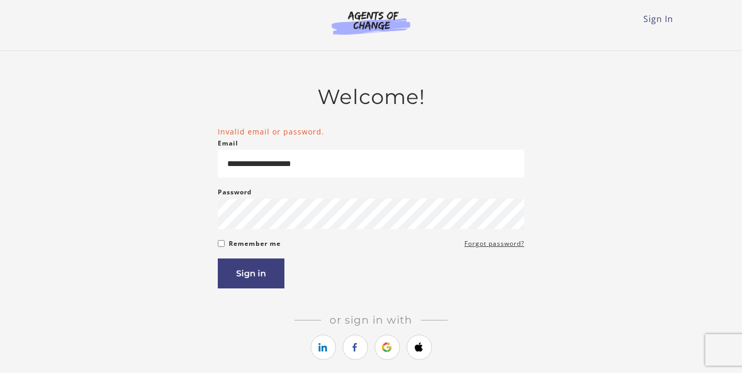 This screenshot has height=373, width=742. Describe the element at coordinates (658, 19) in the screenshot. I see `a: Sign In` at that location.